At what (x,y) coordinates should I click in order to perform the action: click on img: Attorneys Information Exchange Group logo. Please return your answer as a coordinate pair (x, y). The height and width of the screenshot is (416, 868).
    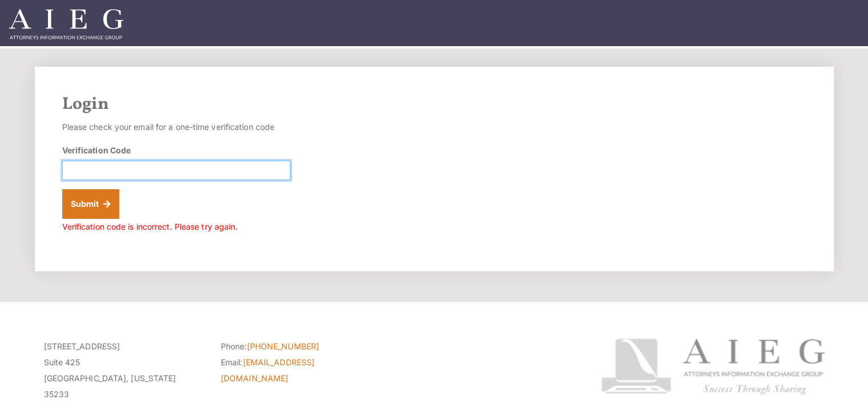
    Looking at the image, I should click on (713, 366).